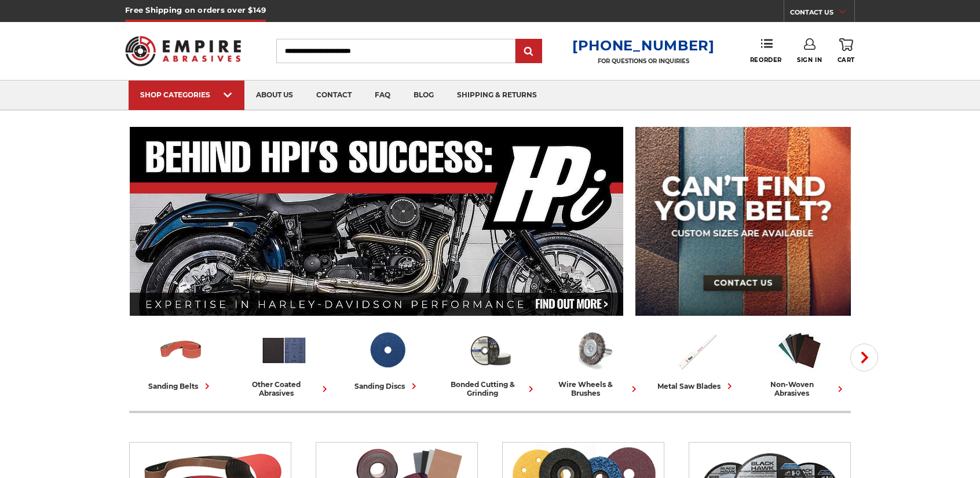 The image size is (980, 478). Describe the element at coordinates (183, 51) in the screenshot. I see `img: Empire Abrasives` at that location.